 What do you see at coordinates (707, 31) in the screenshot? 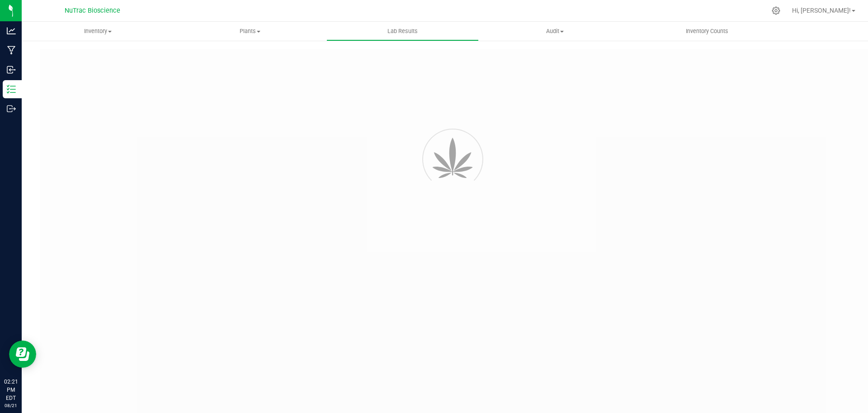
I see `a: Inventory Counts` at bounding box center [707, 31].